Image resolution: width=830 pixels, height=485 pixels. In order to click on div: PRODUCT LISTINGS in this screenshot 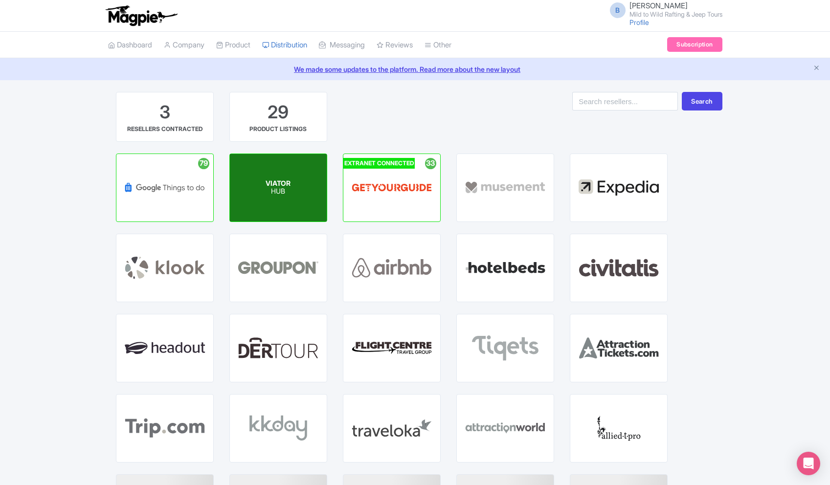, I will do `click(278, 129)`.